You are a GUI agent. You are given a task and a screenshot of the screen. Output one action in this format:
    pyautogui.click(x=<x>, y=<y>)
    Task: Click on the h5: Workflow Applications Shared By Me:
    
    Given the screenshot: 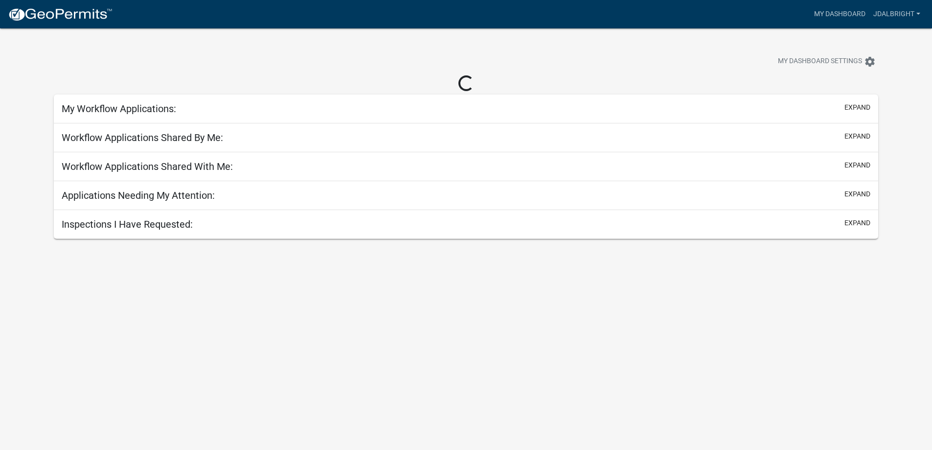 What is the action you would take?
    pyautogui.click(x=142, y=137)
    